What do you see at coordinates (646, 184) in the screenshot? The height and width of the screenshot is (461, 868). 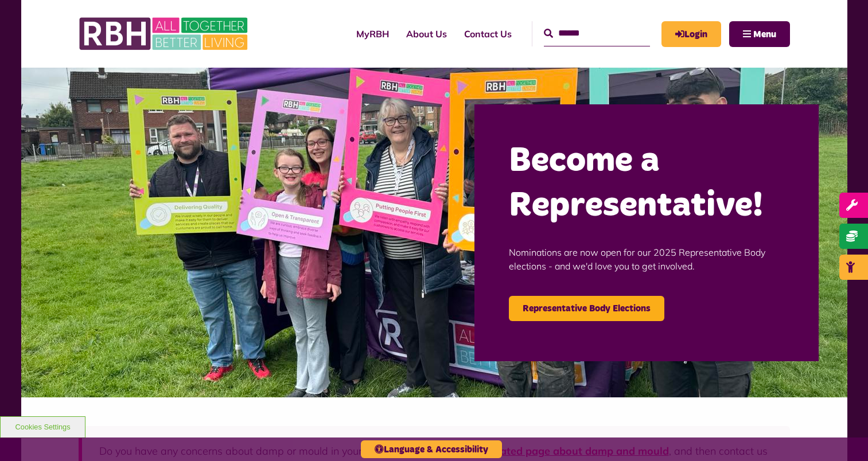 I see `h2: Become a Representative!` at bounding box center [646, 184].